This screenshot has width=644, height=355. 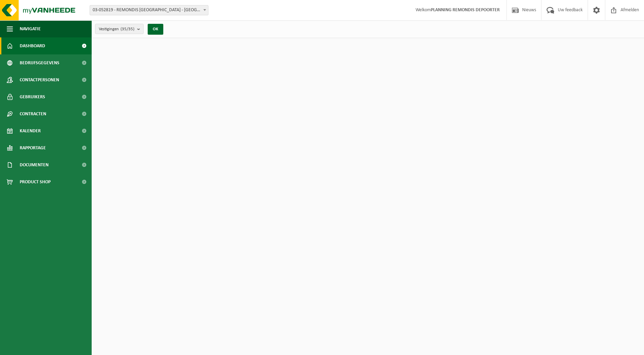 What do you see at coordinates (33, 114) in the screenshot?
I see `span: Contracten` at bounding box center [33, 114].